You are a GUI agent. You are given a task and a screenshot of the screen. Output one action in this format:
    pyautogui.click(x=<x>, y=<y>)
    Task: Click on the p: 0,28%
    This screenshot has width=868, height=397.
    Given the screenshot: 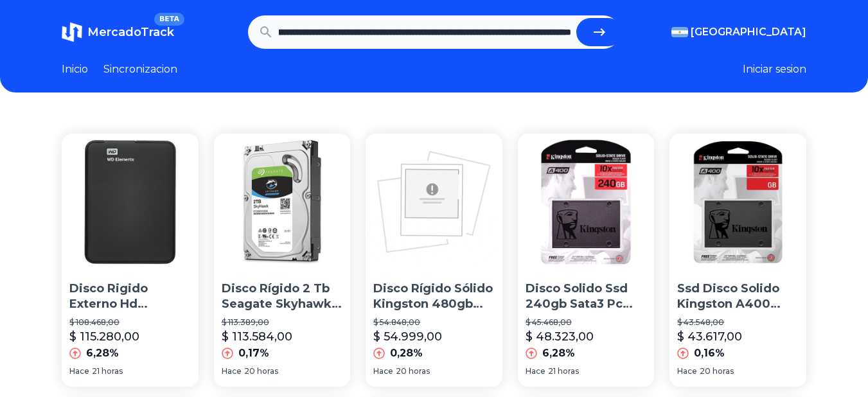 What is the action you would take?
    pyautogui.click(x=406, y=353)
    